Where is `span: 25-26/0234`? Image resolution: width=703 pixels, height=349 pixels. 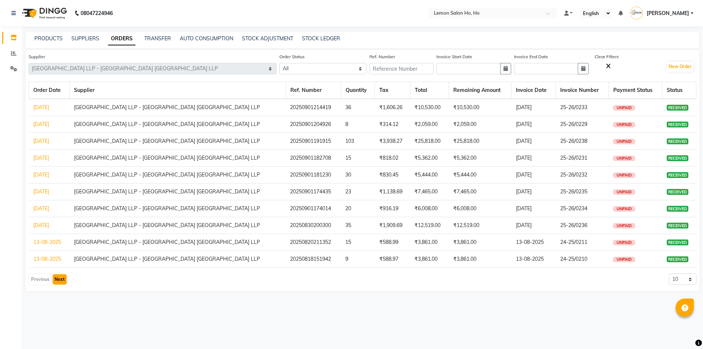
span: 25-26/0234 is located at coordinates (574, 208).